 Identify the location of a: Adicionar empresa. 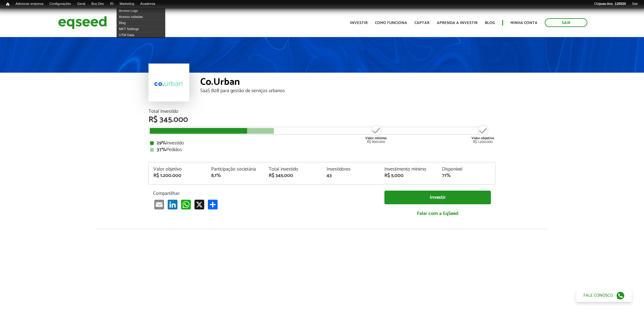
(30, 4).